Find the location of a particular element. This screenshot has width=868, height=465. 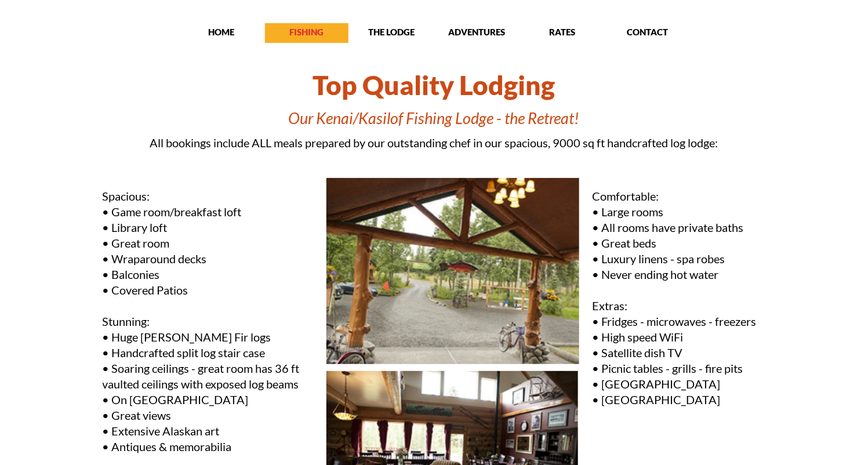

p: Comfortable: is located at coordinates (680, 196).